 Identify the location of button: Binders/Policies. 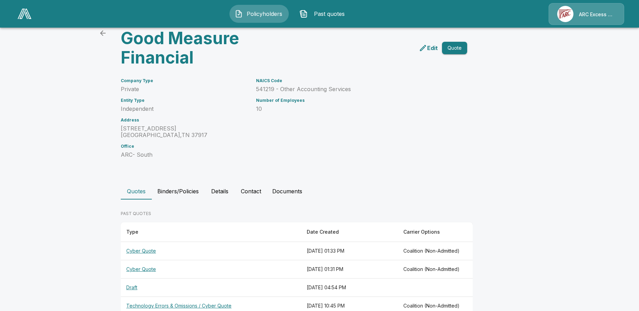
(178, 191).